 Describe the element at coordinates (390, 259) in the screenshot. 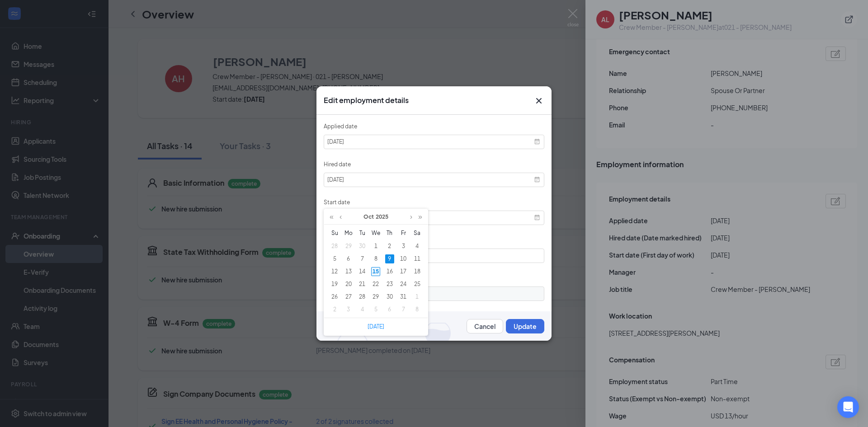

I see `div: 9` at that location.